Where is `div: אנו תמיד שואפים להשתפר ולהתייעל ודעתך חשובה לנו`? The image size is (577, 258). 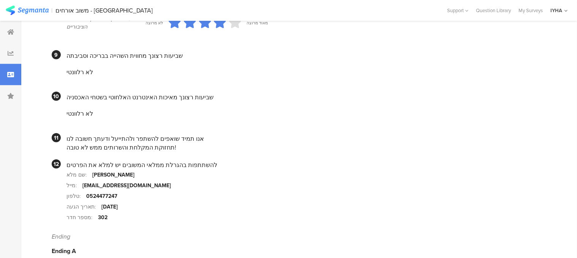
div: אנו תמיד שואפים להשתפר ולהתייעל ודעתך חשובה לנו is located at coordinates (304, 138).